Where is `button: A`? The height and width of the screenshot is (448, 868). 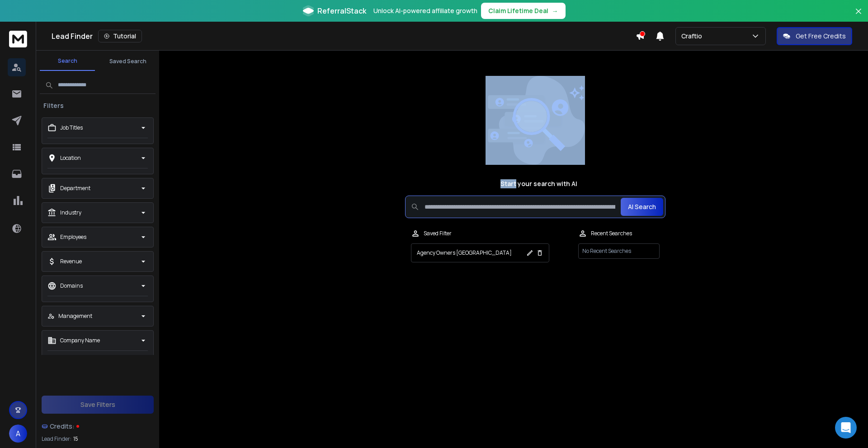 button: A is located at coordinates (18, 434).